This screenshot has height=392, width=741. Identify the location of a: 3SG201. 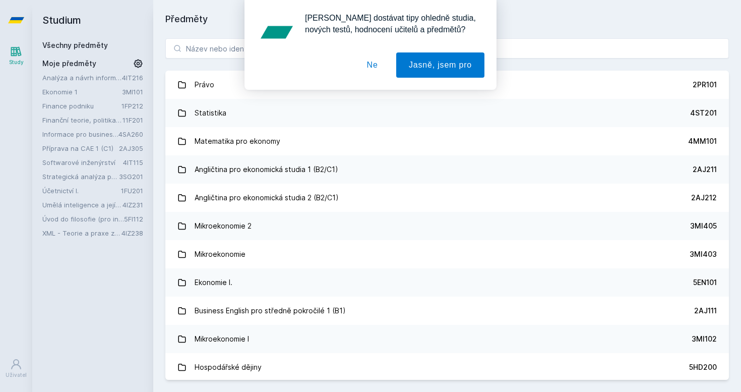
(131, 176).